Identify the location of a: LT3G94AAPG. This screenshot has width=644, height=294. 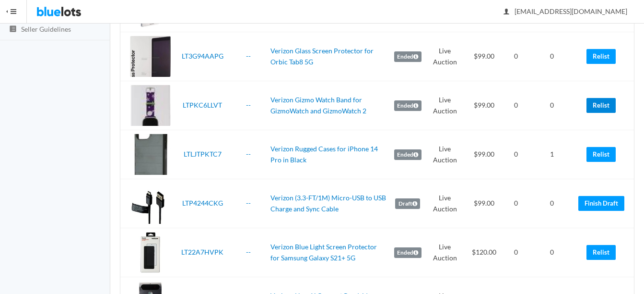
(202, 56).